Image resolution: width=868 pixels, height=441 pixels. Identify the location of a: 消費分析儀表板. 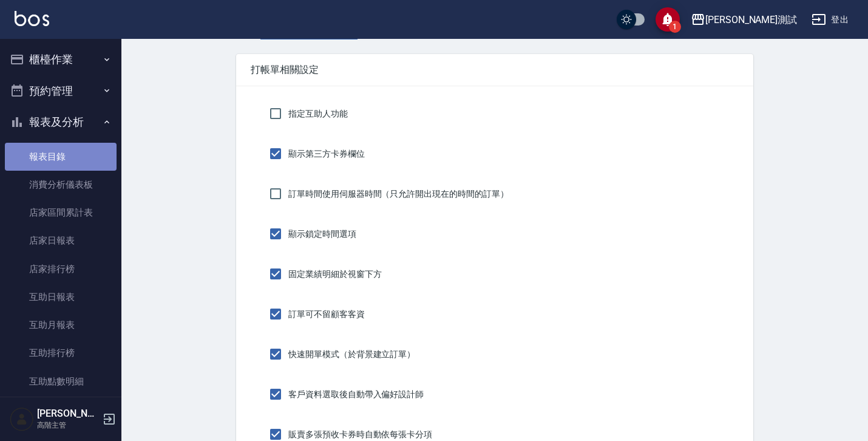
(60, 184).